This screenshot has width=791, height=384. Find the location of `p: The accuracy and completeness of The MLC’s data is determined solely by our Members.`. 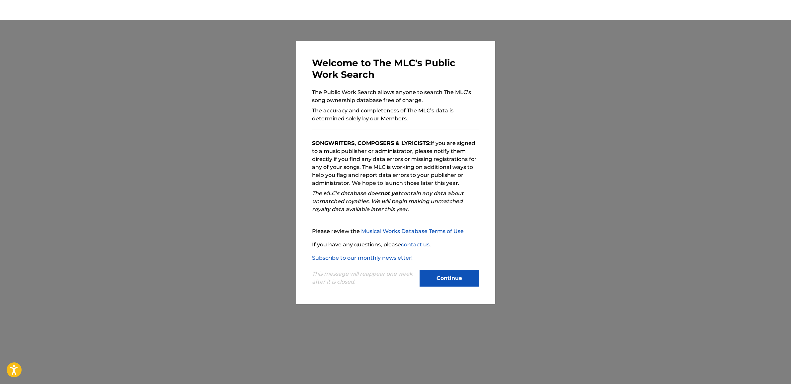

p: The accuracy and completeness of The MLC’s data is determined solely by our Members. is located at coordinates (396, 115).